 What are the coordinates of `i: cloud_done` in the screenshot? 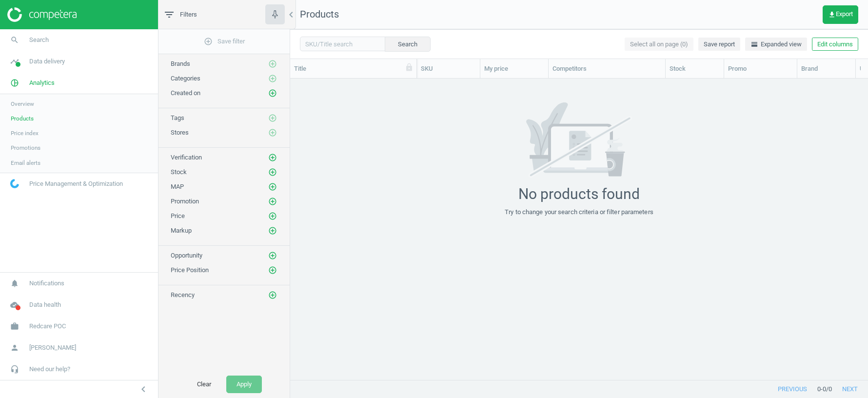 It's located at (15, 305).